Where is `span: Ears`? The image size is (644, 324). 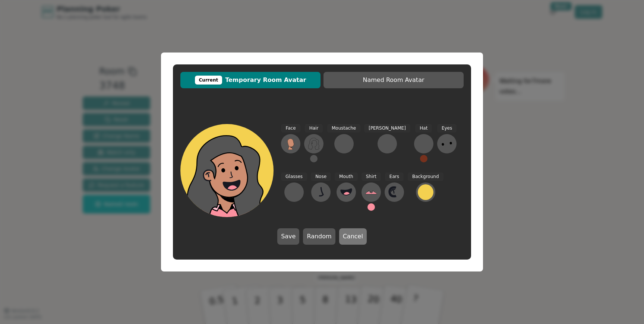 span: Ears is located at coordinates (394, 177).